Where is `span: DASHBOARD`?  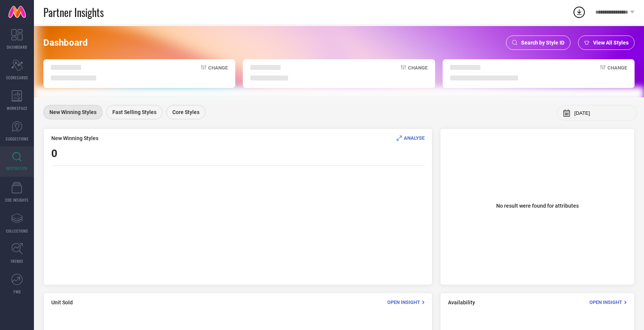
span: DASHBOARD is located at coordinates (17, 47).